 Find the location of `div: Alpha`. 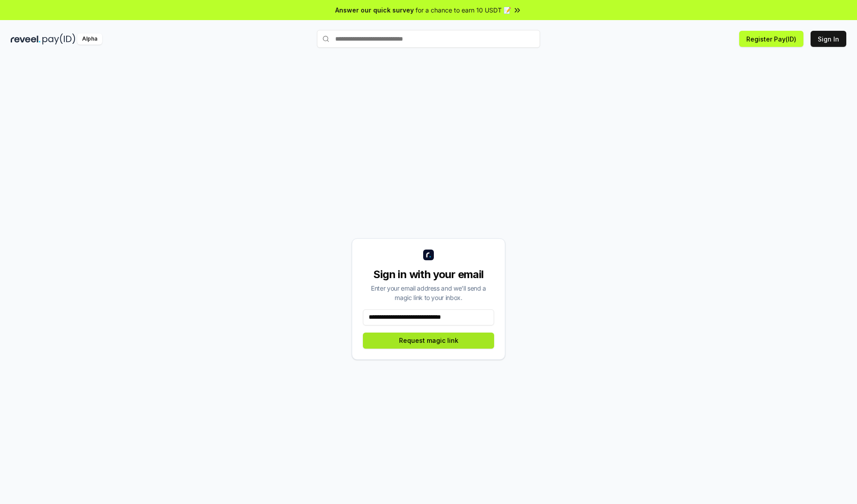

div: Alpha is located at coordinates (90, 39).